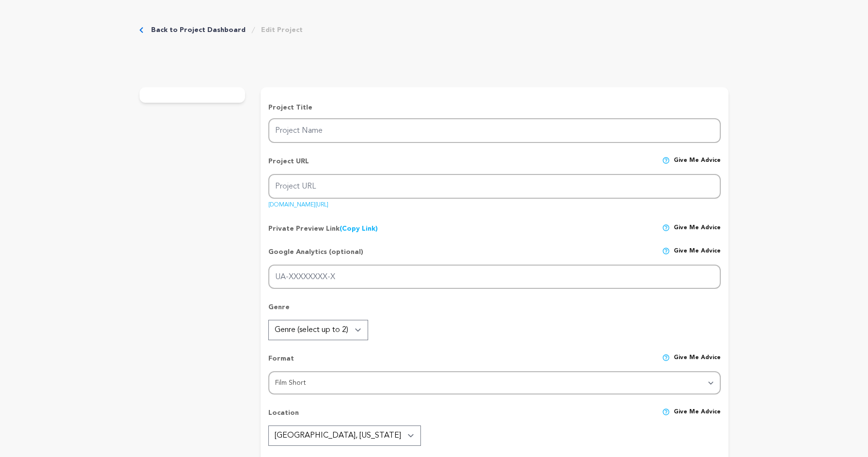 This screenshot has height=457, width=868. Describe the element at coordinates (289, 165) in the screenshot. I see `p: Project URL` at that location.